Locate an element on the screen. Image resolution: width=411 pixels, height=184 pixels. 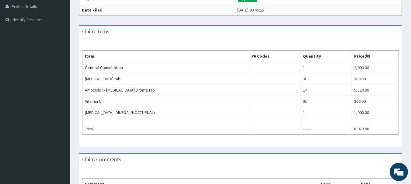
td: Vitamin C is located at coordinates (165, 101).